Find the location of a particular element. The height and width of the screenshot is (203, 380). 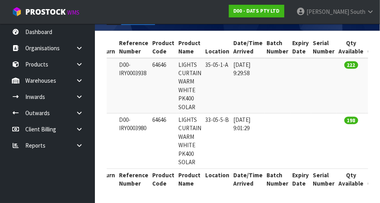

small: WMS is located at coordinates (73, 12).